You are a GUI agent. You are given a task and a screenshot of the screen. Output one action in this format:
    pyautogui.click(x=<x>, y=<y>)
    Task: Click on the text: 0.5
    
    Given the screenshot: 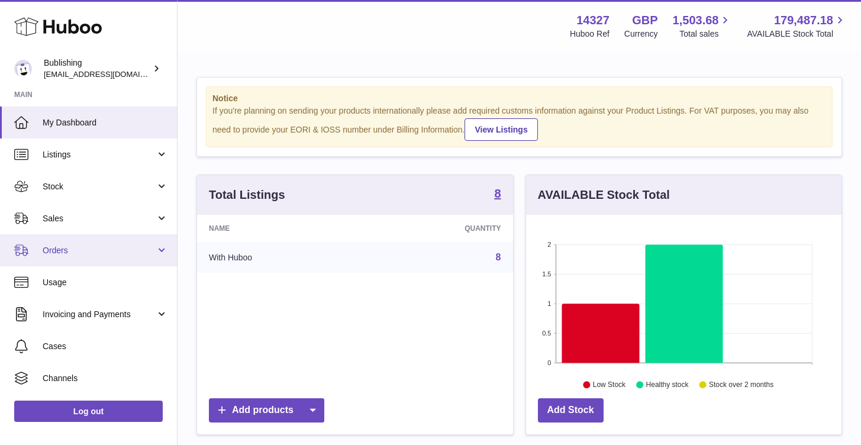 What is the action you would take?
    pyautogui.click(x=546, y=333)
    